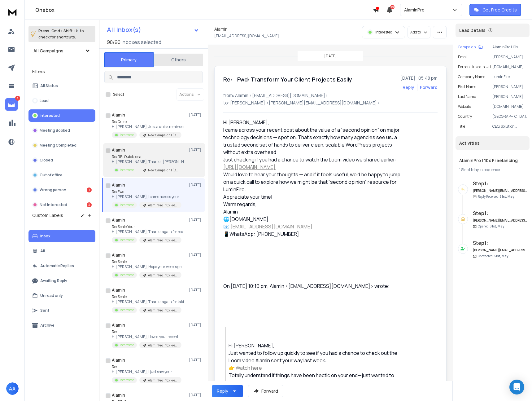 This screenshot has height=401, width=532. What do you see at coordinates (65, 30) in the screenshot?
I see `span: Cmd + Shift + k` at bounding box center [65, 30].